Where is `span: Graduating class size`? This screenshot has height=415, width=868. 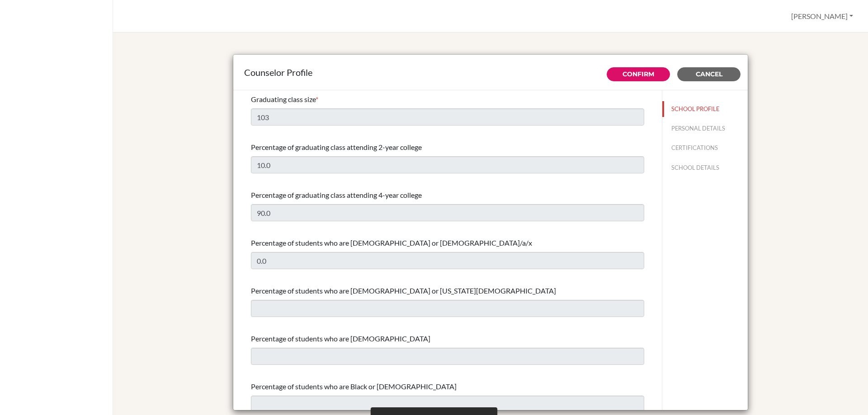
span: Graduating class size is located at coordinates (283, 99).